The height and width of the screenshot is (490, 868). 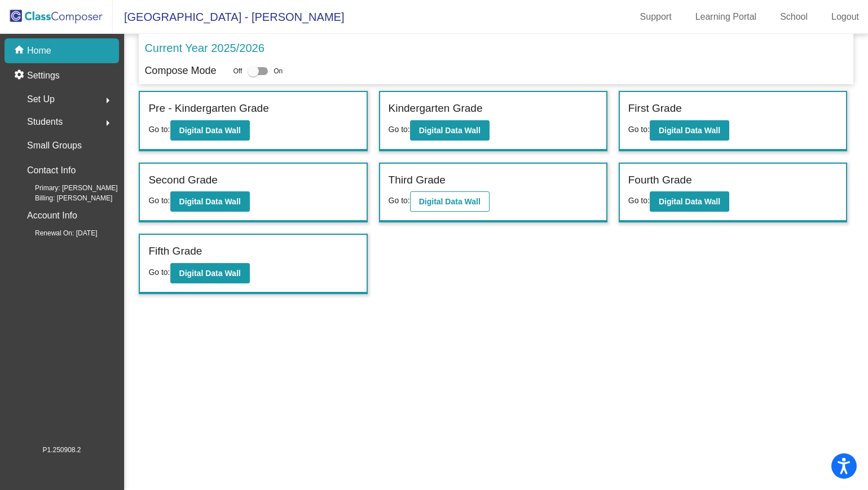 What do you see at coordinates (20, 51) in the screenshot?
I see `mat-icon: home` at bounding box center [20, 51].